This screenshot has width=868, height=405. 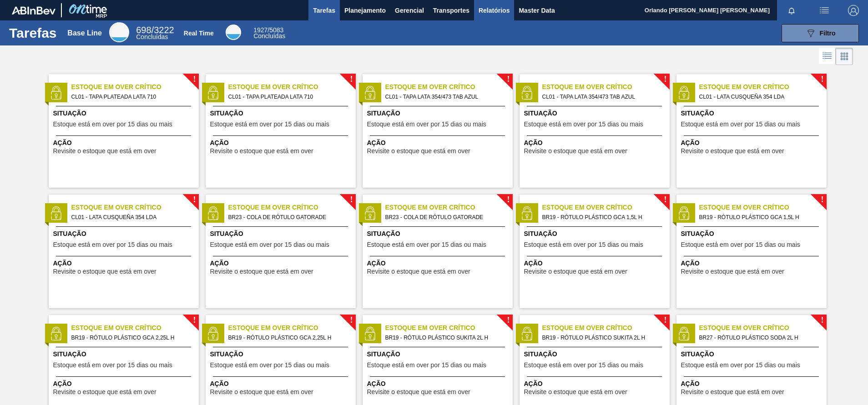 I want to click on div: Base Line, so click(x=155, y=33).